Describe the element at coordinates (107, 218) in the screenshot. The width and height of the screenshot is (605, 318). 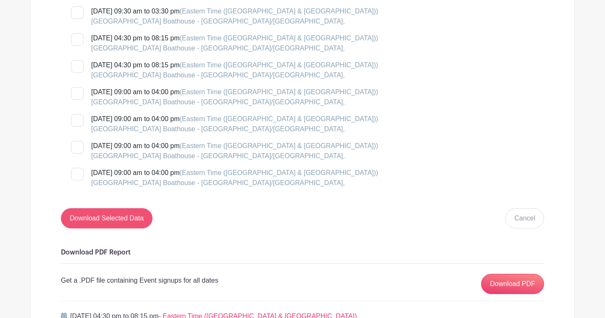
I see `input: Download Selected Data` at that location.